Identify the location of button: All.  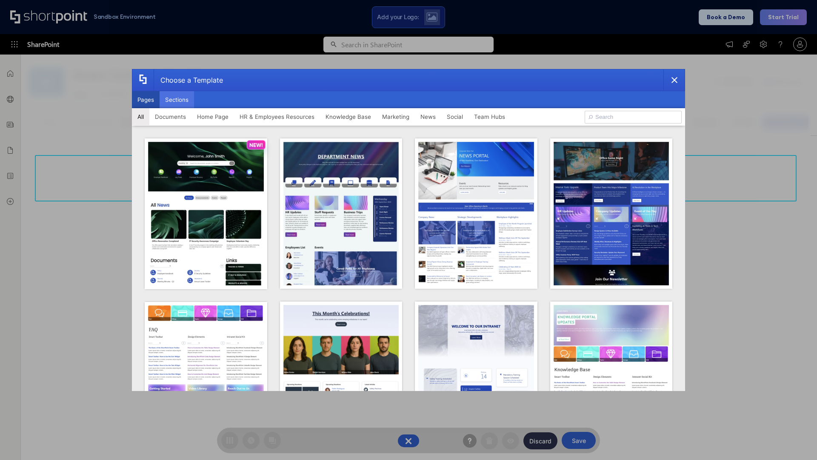
(140, 117).